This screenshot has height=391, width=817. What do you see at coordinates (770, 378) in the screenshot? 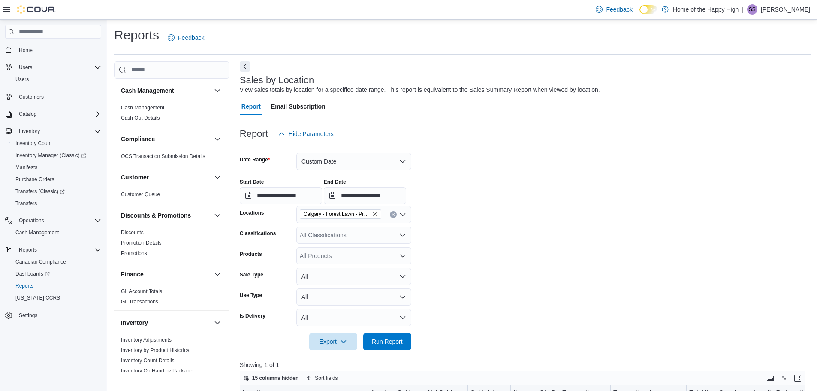
I see `button: Keyboard shortcuts` at bounding box center [770, 378].